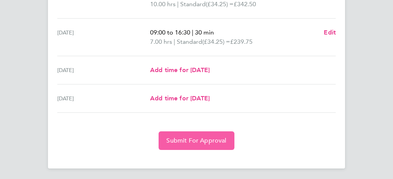  What do you see at coordinates (196, 140) in the screenshot?
I see `span: Submit For Approval` at bounding box center [196, 140].